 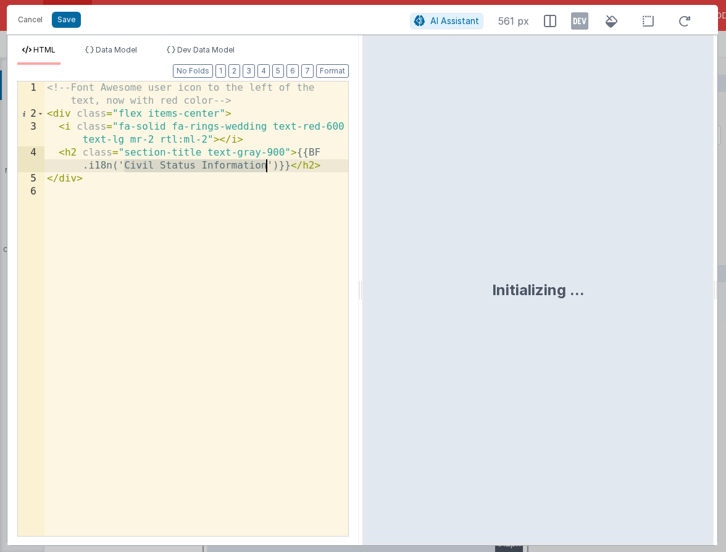 I want to click on button: 6, so click(x=293, y=71).